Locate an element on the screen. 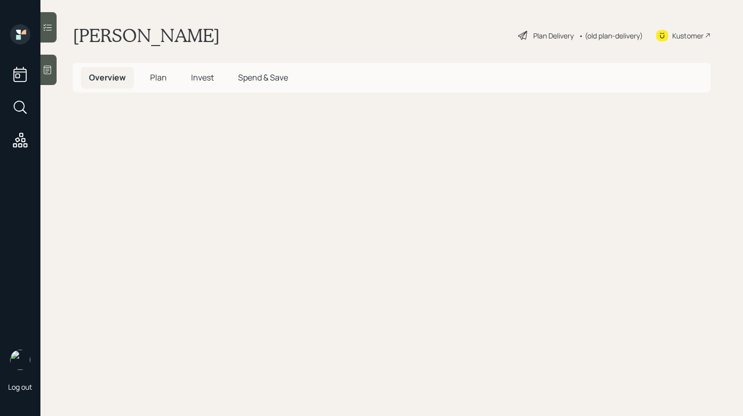 Image resolution: width=743 pixels, height=416 pixels. span: Invest is located at coordinates (202, 77).